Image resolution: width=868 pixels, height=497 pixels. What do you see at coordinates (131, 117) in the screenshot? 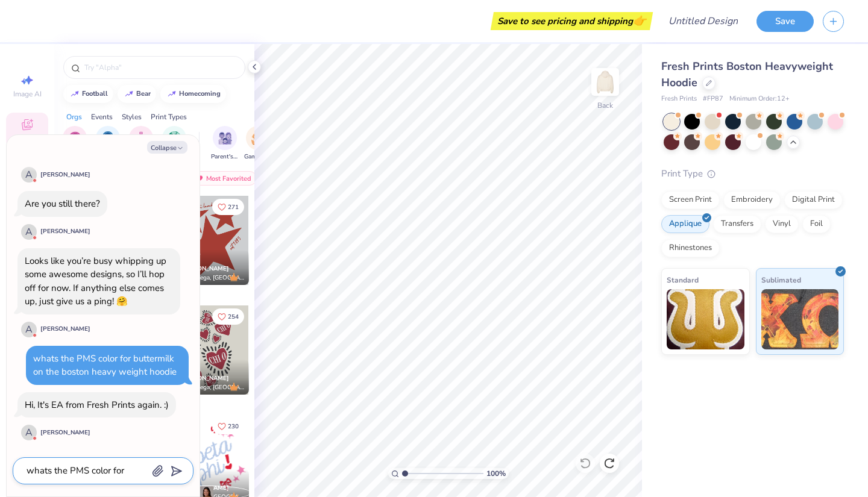
I see `div: Styles` at bounding box center [131, 117].